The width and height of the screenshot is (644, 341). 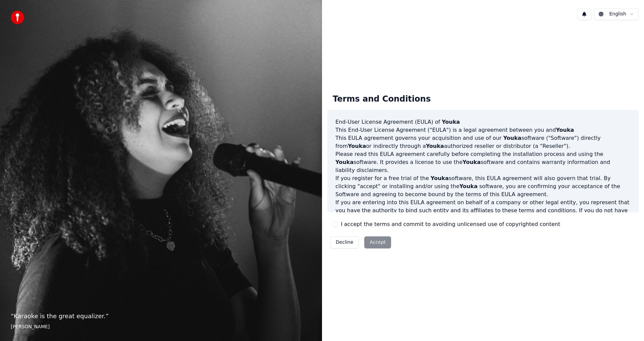 I want to click on p: “ Karaoke is the great equalizer. ”, so click(x=161, y=317).